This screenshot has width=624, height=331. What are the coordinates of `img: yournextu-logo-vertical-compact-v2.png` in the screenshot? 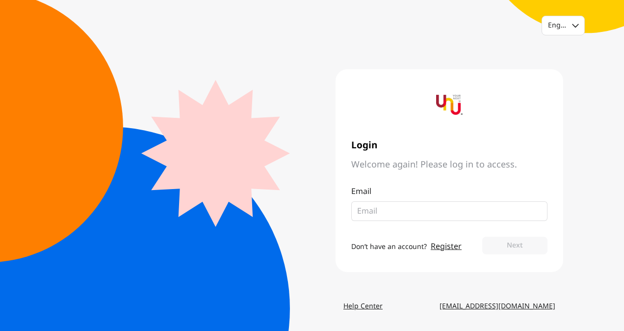 It's located at (449, 105).